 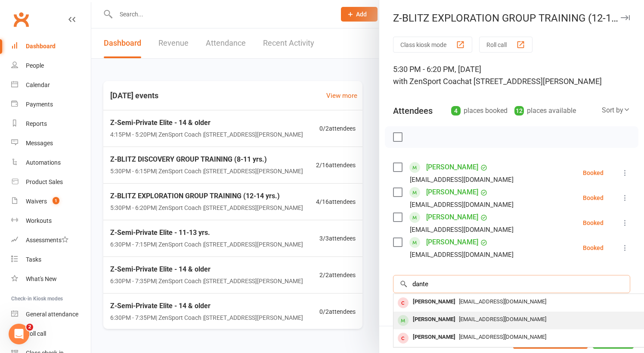 I want to click on div: places available, so click(x=545, y=111).